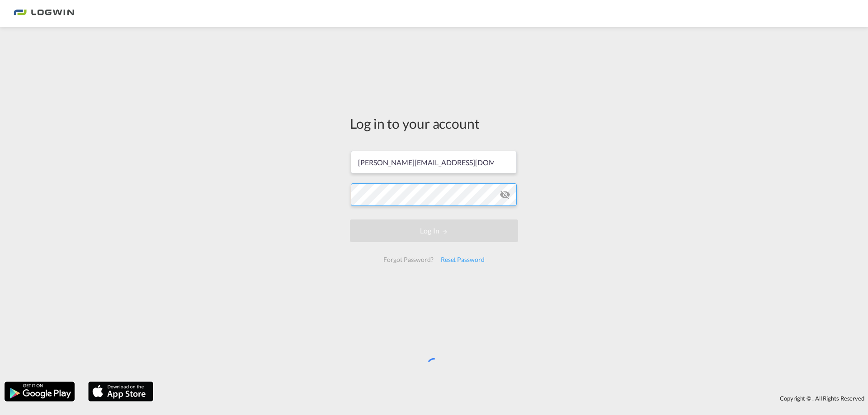  Describe the element at coordinates (408, 260) in the screenshot. I see `div: Forgot Password?` at that location.